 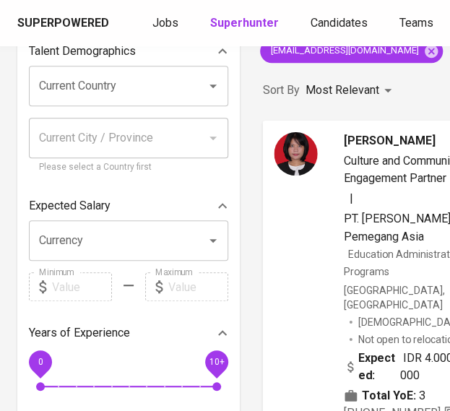 I want to click on span: Teams, so click(x=416, y=22).